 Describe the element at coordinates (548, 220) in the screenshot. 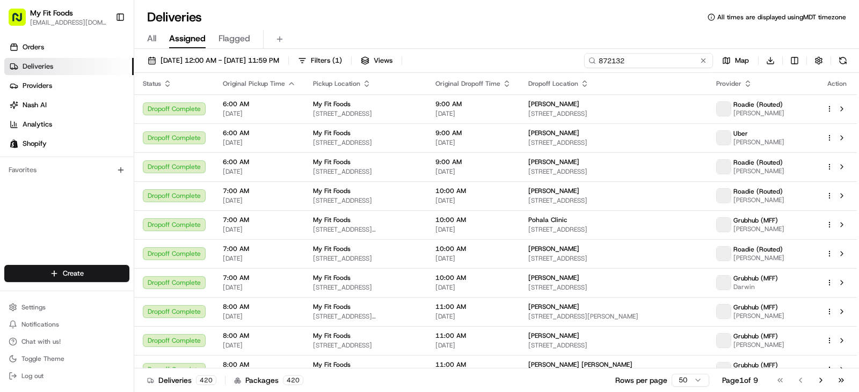

I see `span: Pohala Clinic` at that location.